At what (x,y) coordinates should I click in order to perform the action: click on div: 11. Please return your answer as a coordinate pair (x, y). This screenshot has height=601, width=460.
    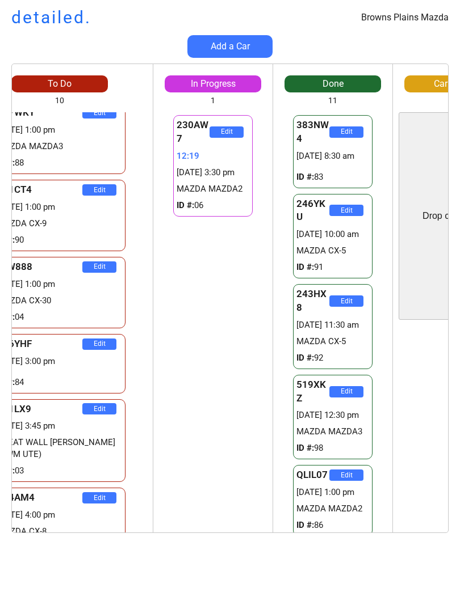
    Looking at the image, I should click on (333, 101).